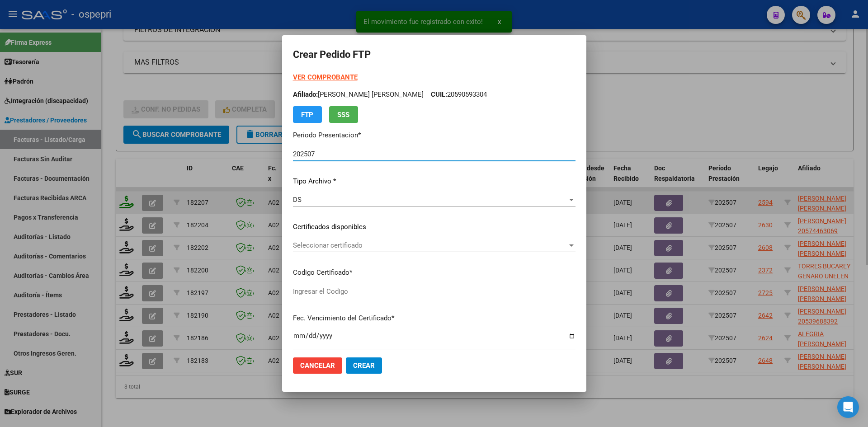 The height and width of the screenshot is (427, 868). Describe the element at coordinates (434, 181) in the screenshot. I see `p: Tipo Archivo *` at that location.